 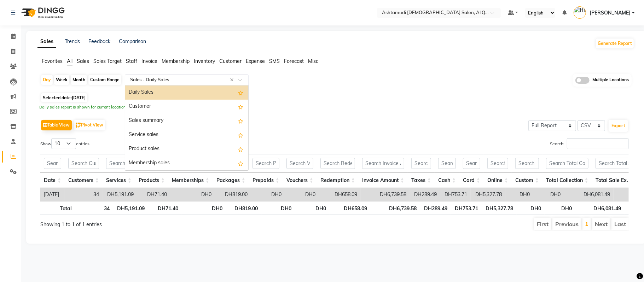 I want to click on span: Sales, so click(x=83, y=61).